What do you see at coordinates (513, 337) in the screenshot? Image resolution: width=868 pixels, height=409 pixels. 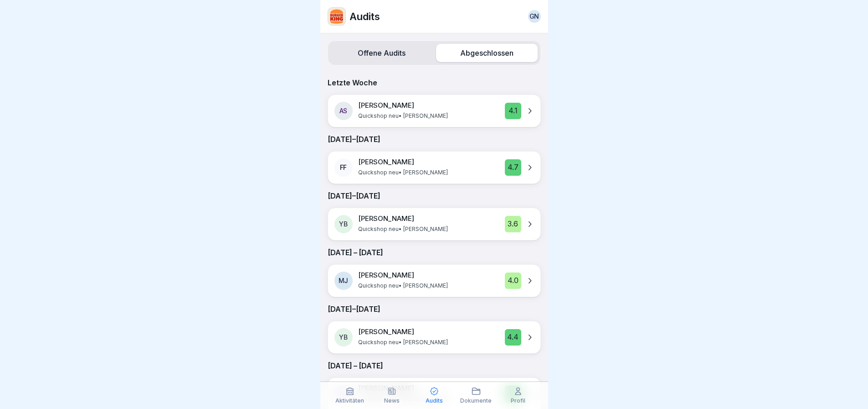 I see `div: 4.4` at bounding box center [513, 337].